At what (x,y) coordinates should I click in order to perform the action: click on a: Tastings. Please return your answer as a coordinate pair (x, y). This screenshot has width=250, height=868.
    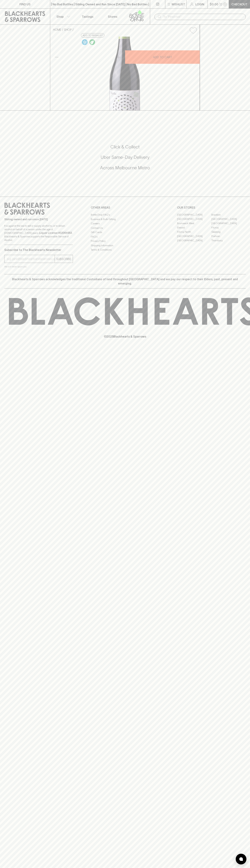
    Looking at the image, I should click on (88, 16).